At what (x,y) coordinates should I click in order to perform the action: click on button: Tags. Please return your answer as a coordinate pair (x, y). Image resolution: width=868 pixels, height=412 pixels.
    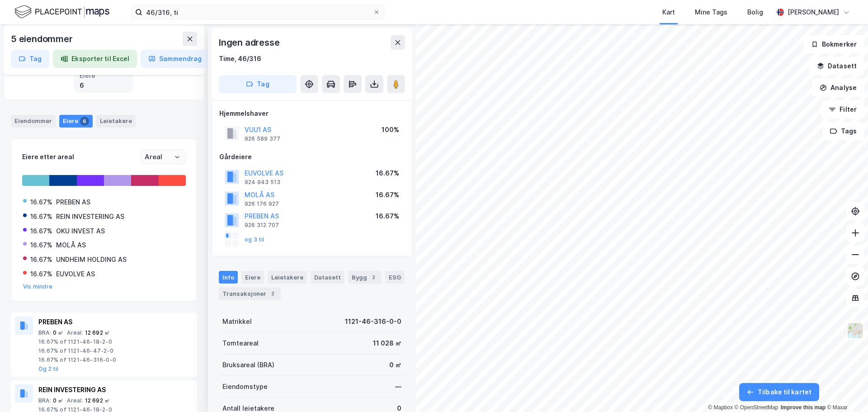
    Looking at the image, I should click on (843, 131).